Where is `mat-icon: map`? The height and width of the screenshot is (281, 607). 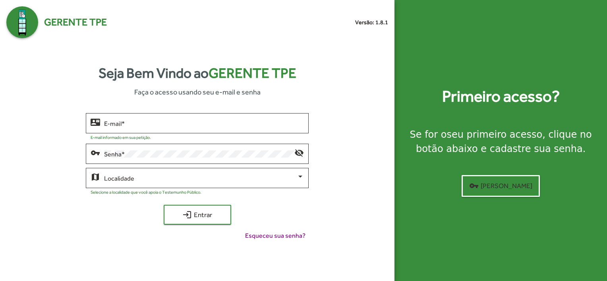
mat-icon: map is located at coordinates (95, 177).